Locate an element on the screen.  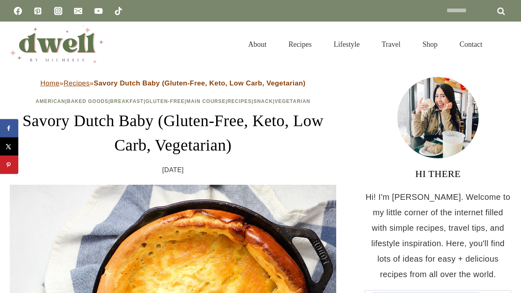
a: TikTok is located at coordinates (119, 11).